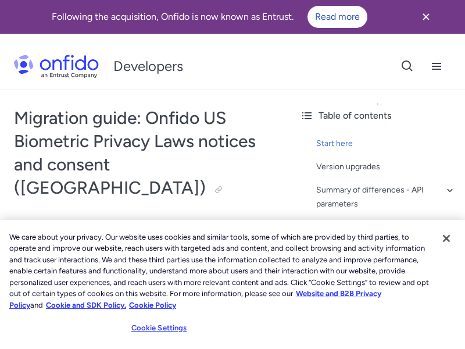 The image size is (465, 349). I want to click on a: Start here, so click(386, 144).